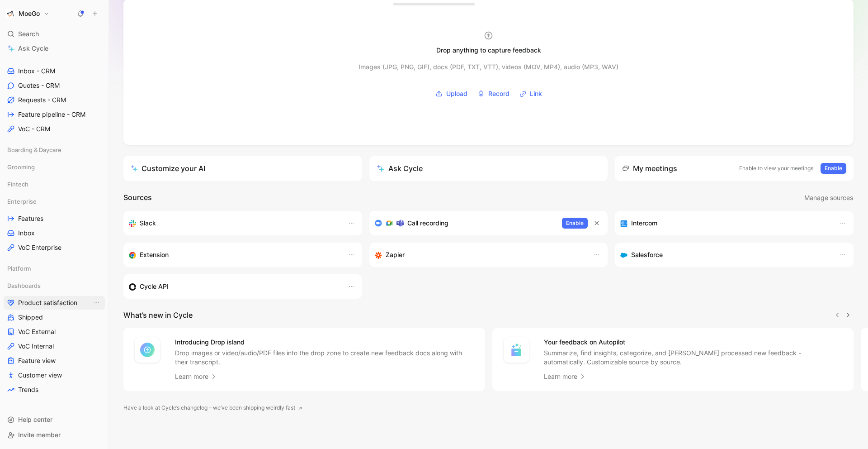 The image size is (868, 449). I want to click on a: Customer view, so click(54, 376).